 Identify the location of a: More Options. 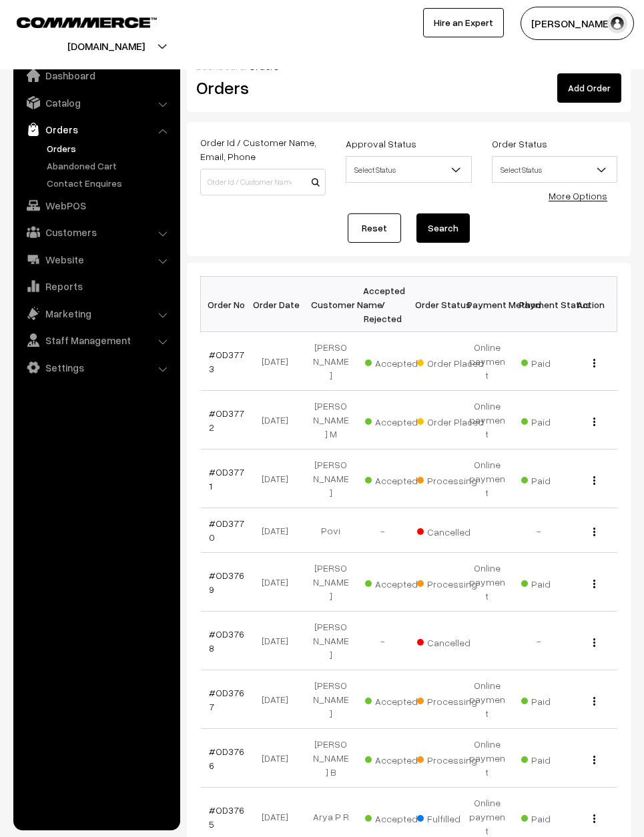
(577, 196).